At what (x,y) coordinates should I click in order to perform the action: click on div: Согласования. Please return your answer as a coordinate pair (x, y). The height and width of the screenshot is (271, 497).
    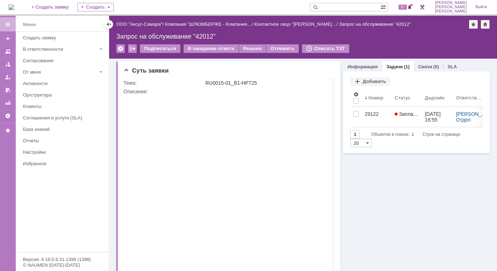
    Looking at the image, I should click on (64, 60).